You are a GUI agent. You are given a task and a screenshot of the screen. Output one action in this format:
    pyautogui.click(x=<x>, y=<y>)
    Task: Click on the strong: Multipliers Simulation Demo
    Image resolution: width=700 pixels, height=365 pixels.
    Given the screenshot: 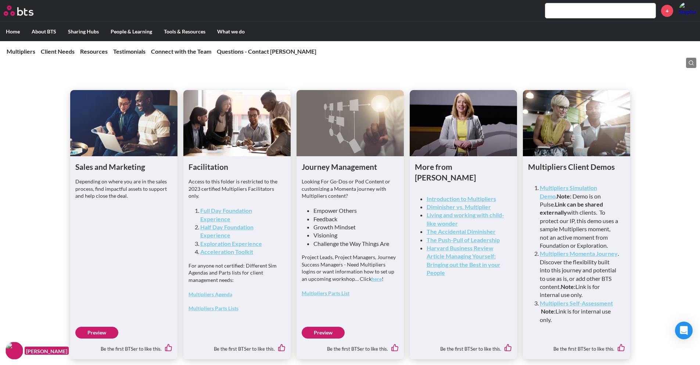 What is the action you would take?
    pyautogui.click(x=569, y=191)
    